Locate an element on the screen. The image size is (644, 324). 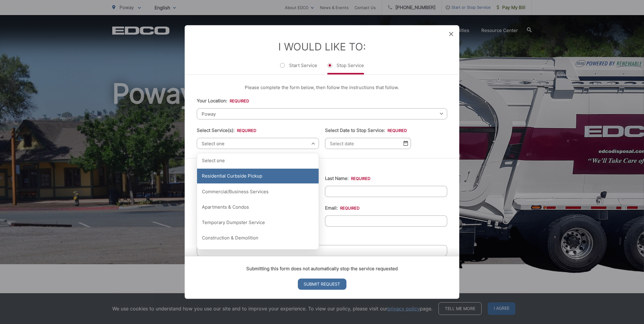
div: Residential Curbside Pickup is located at coordinates (258, 176).